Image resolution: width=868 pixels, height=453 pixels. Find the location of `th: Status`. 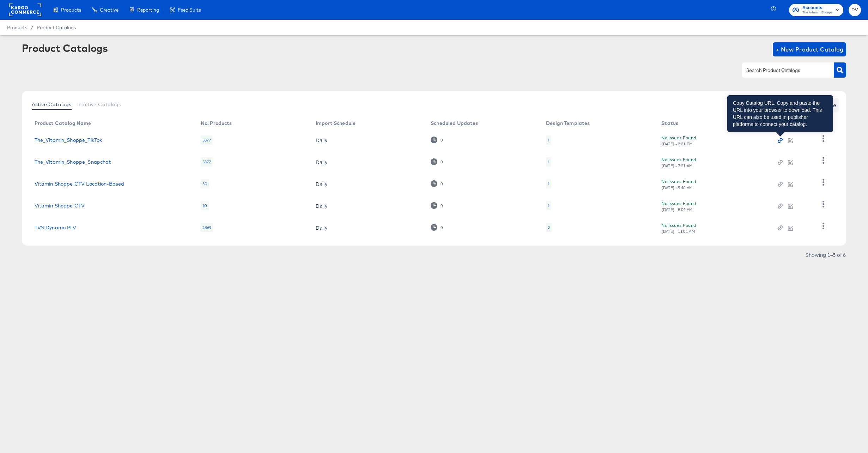

th: Status is located at coordinates (714, 124).